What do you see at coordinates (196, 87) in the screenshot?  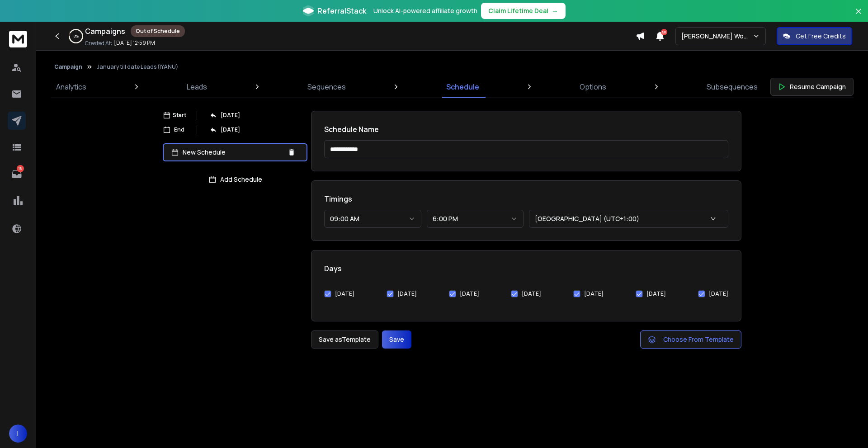 I see `p: Leads` at bounding box center [196, 87].